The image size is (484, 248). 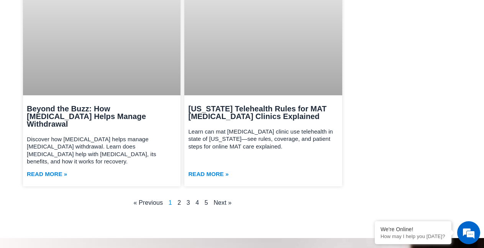 What do you see at coordinates (135, 13) in the screenshot?
I see `div: Minimize live chat window` at bounding box center [135, 13].